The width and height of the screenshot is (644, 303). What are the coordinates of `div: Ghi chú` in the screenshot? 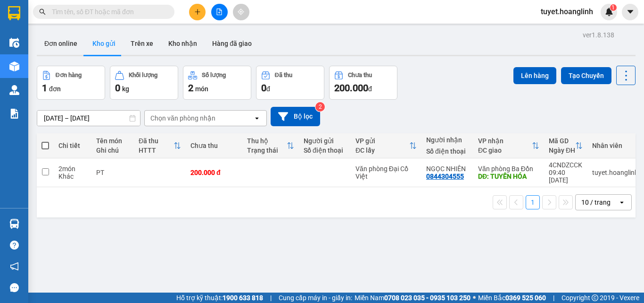 It's located at (113, 150).